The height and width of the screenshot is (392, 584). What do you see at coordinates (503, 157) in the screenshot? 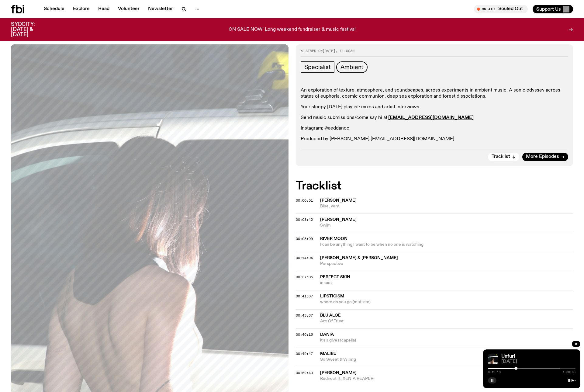
I see `button: Tracklist` at bounding box center [503, 157].